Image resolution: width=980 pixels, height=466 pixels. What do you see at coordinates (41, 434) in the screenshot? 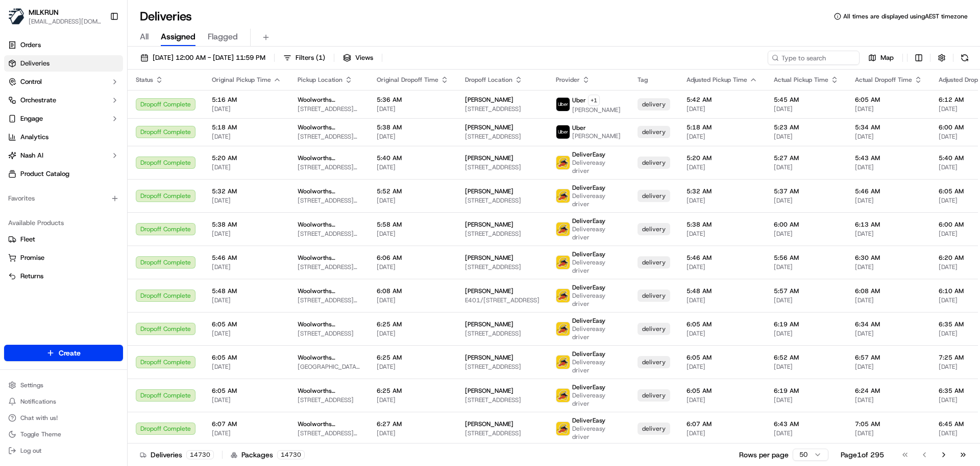
I see `span: Toggle Theme` at bounding box center [41, 434].